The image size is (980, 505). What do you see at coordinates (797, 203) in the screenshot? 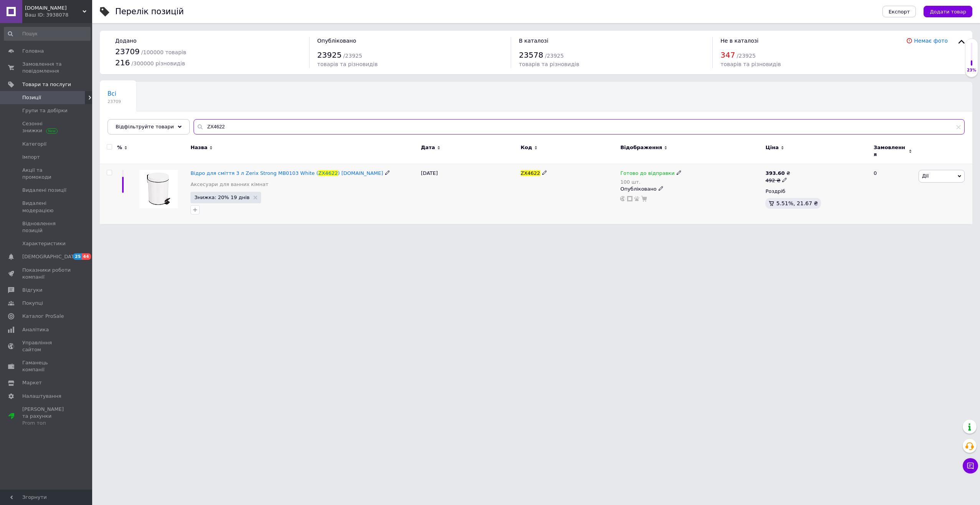
I see `span: 5.51%, 21.67 ₴` at bounding box center [797, 203].